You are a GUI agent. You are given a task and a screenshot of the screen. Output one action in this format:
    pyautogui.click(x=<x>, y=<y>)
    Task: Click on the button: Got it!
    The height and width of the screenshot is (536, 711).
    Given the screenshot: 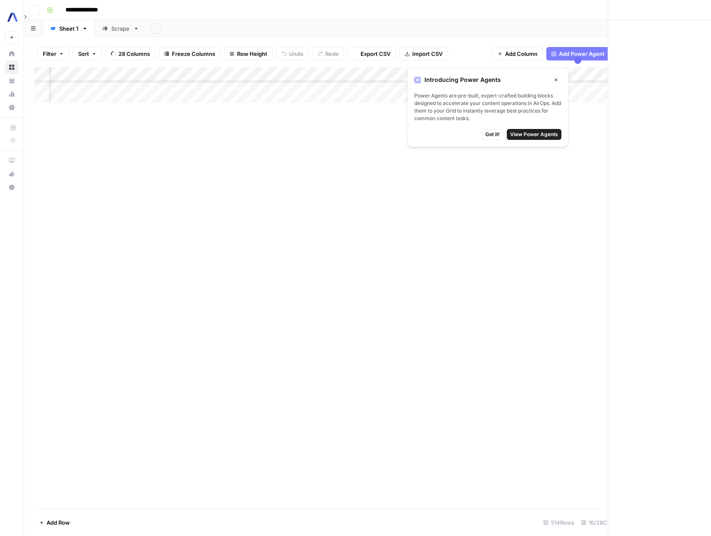 What is the action you would take?
    pyautogui.click(x=493, y=134)
    